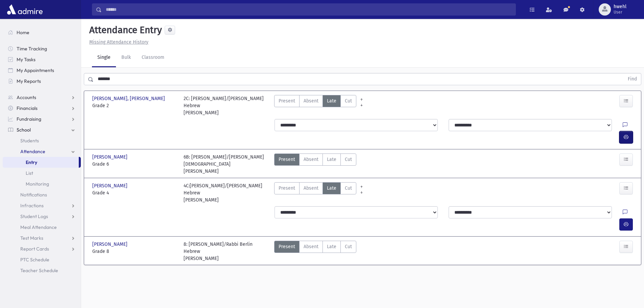 This screenshot has height=308, width=644. What do you see at coordinates (124, 30) in the screenshot?
I see `h5: Attendance Entry` at bounding box center [124, 30].